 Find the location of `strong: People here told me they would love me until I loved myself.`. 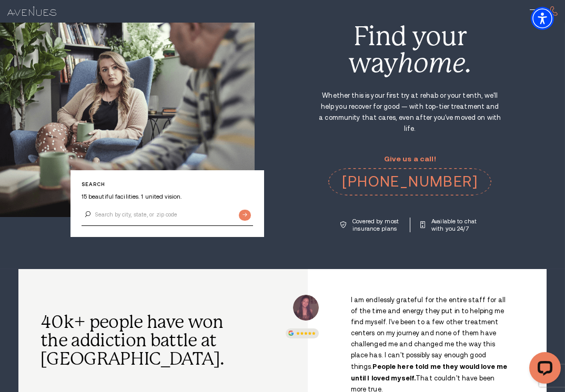

strong: People here told me they would love me until I loved myself. is located at coordinates (429, 372).